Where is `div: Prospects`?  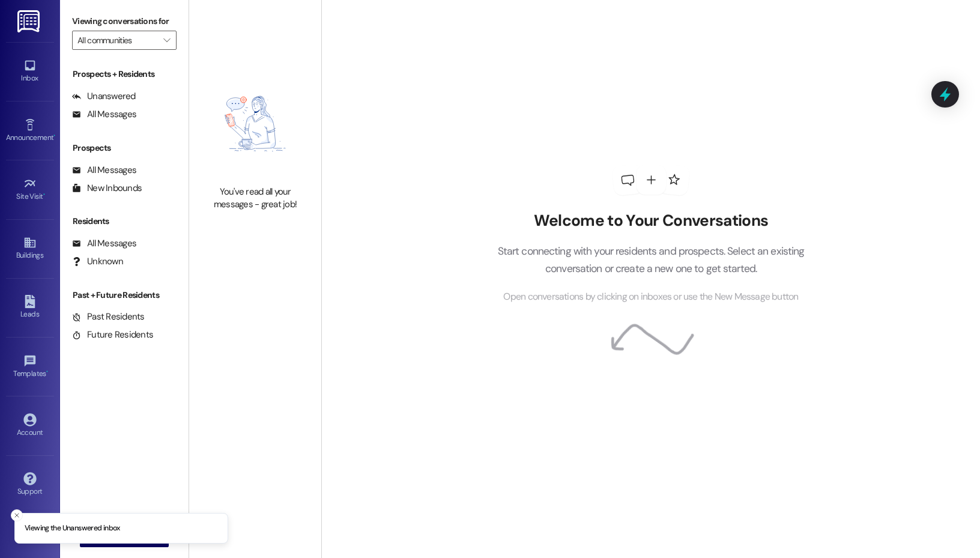
div: Prospects is located at coordinates (124, 148).